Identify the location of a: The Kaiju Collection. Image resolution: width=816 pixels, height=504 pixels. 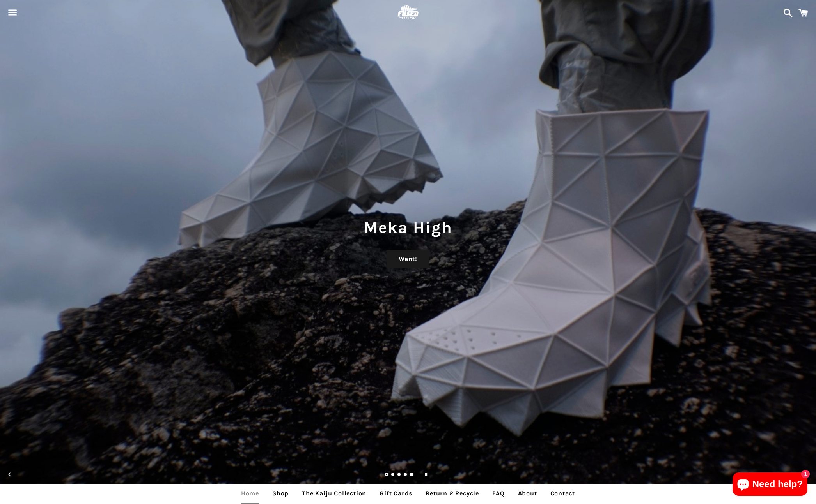
(334, 493).